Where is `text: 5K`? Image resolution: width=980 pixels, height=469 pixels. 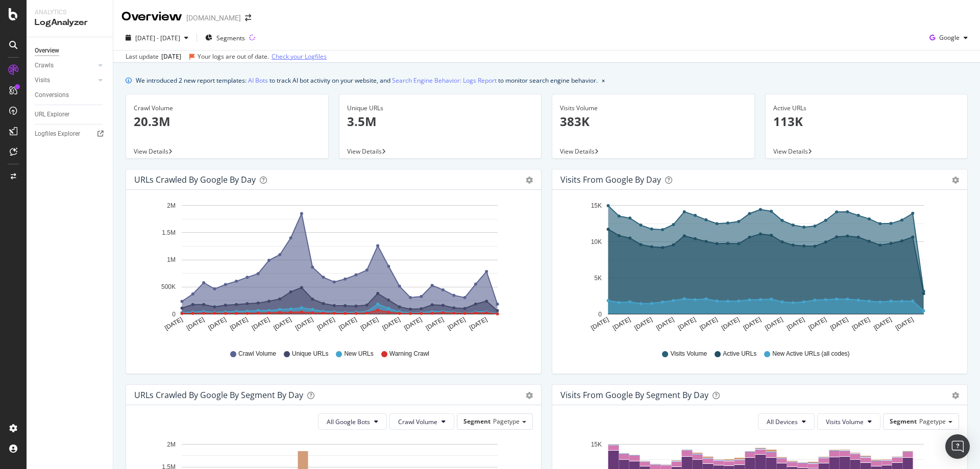 text: 5K is located at coordinates (597, 278).